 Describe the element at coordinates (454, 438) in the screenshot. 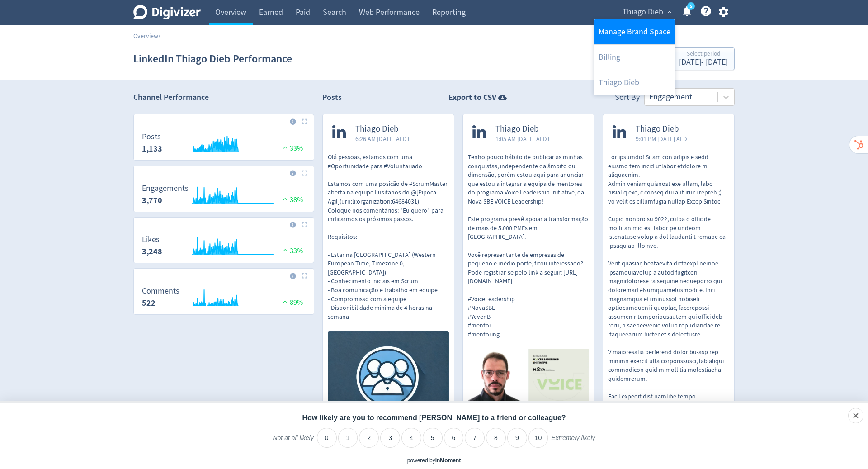

I see `li: 6` at that location.